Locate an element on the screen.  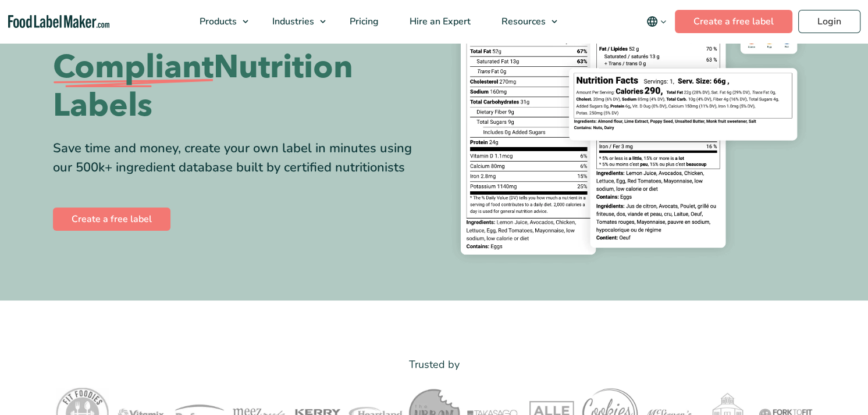
span: Products is located at coordinates (217, 21).